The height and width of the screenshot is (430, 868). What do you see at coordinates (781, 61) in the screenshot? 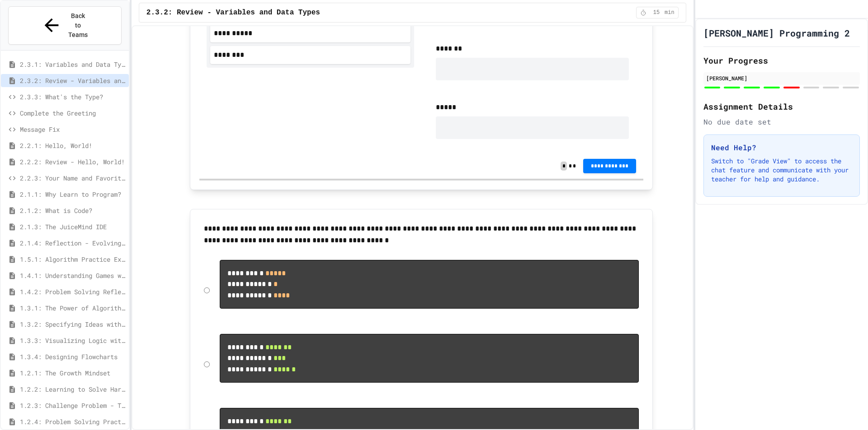
I see `h2: Your Progress` at bounding box center [781, 61].